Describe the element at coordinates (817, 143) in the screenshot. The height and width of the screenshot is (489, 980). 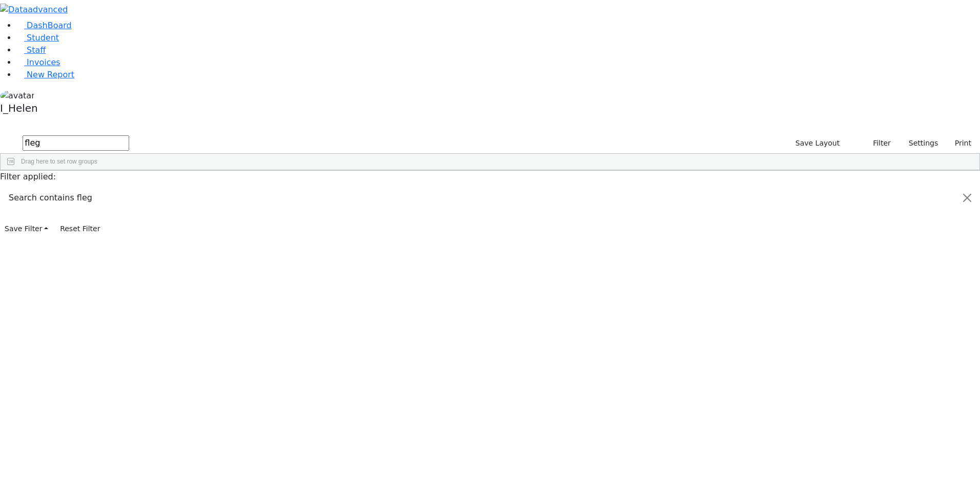
I see `button: Save Layout` at that location.